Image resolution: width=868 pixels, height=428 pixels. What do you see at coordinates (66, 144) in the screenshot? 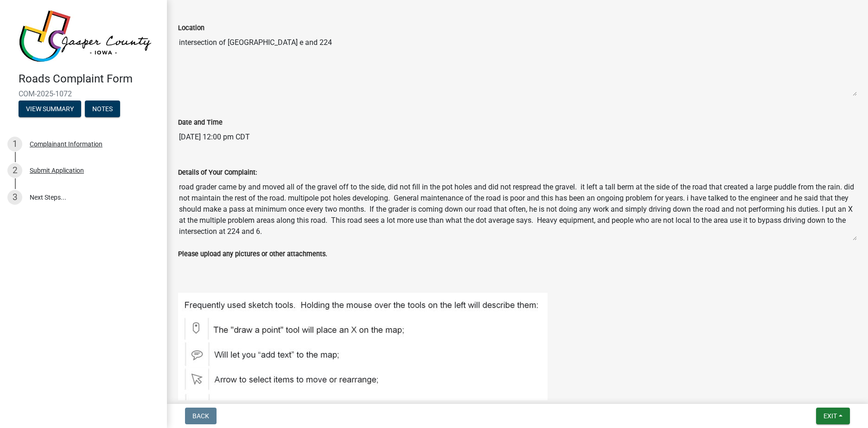
I see `div: Complainant Information` at bounding box center [66, 144].